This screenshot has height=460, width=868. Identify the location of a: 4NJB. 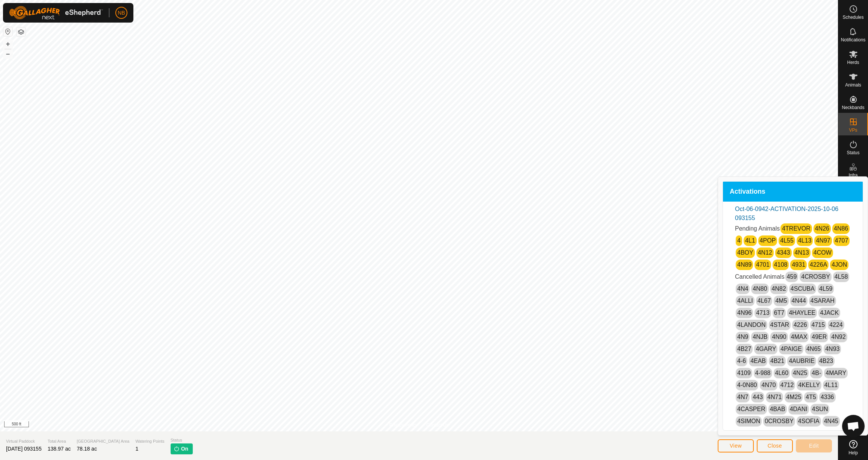
(760, 336).